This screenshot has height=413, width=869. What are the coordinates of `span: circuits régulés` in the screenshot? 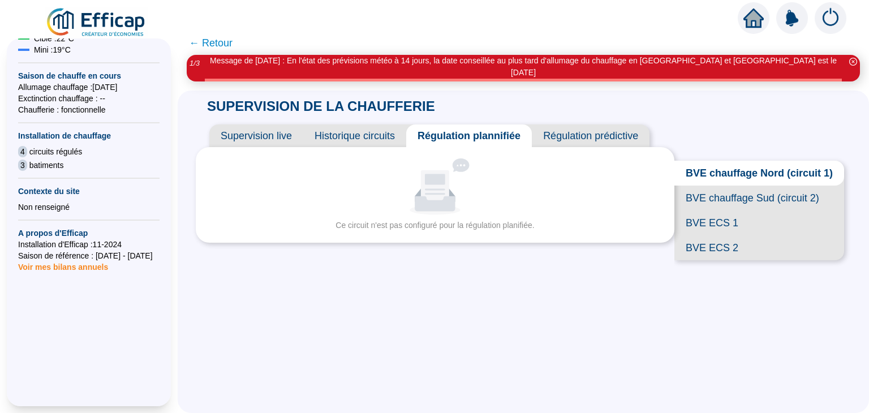 It's located at (55, 152).